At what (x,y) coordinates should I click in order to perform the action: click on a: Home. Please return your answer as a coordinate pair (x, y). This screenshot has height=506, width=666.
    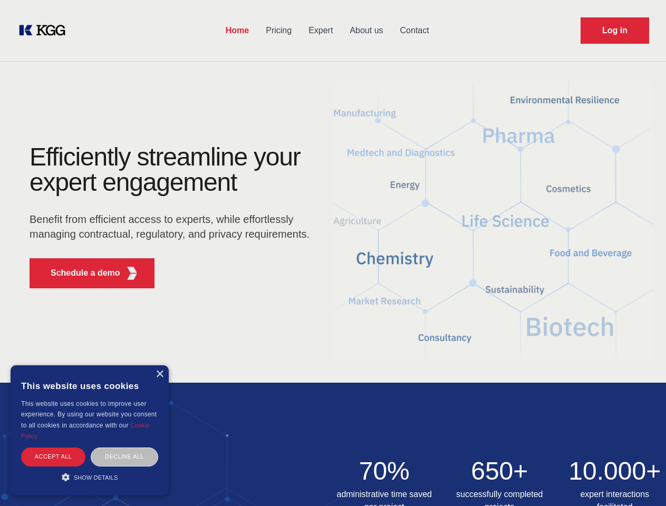
    Looking at the image, I should click on (237, 31).